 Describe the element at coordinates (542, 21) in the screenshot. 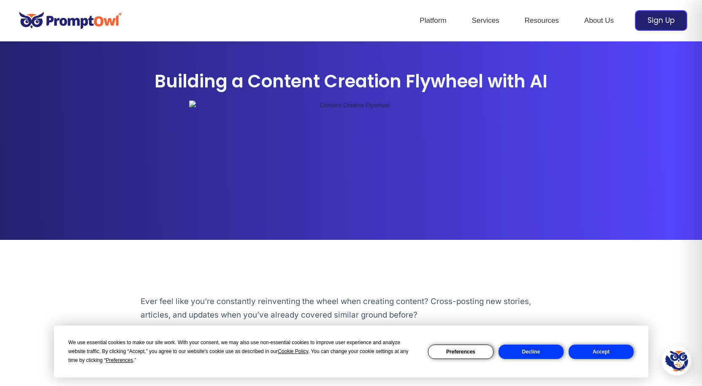

I see `a: Resources` at that location.